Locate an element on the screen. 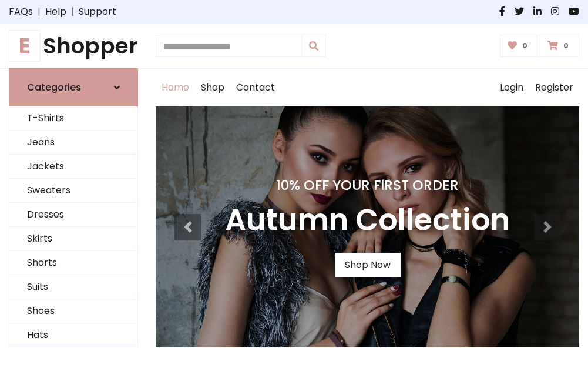  a: Shorts is located at coordinates (74, 263).